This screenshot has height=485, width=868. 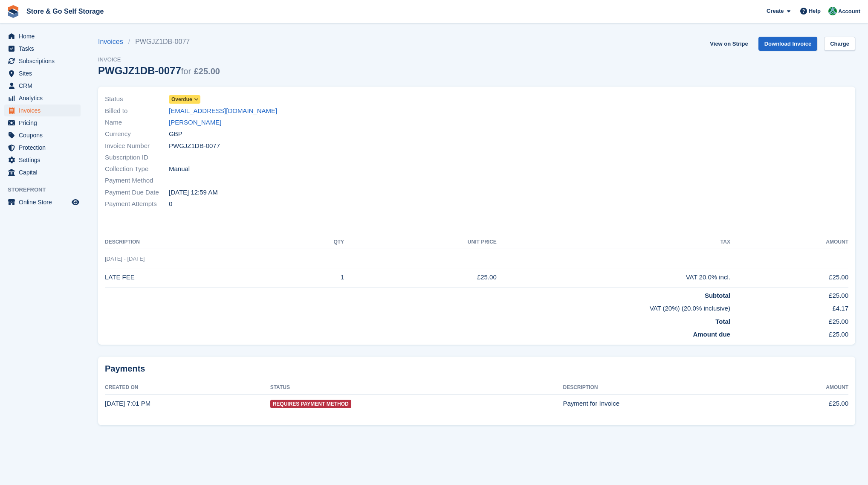 What do you see at coordinates (45, 147) in the screenshot?
I see `span: Protection` at bounding box center [45, 147].